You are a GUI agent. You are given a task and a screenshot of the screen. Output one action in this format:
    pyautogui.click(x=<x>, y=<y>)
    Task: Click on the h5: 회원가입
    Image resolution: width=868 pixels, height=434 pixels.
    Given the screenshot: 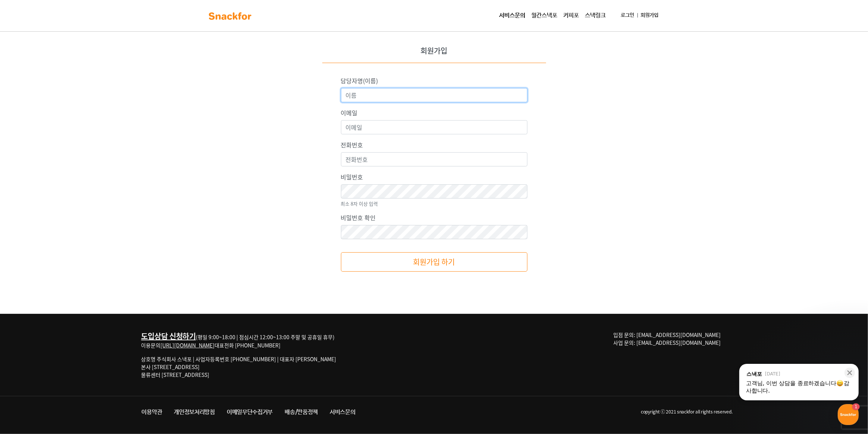 What is the action you would take?
    pyautogui.click(x=434, y=55)
    